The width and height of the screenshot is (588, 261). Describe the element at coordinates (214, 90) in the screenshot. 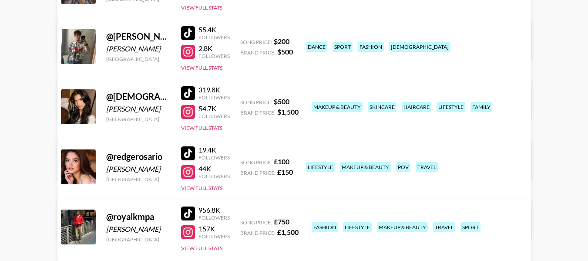

I see `div: 319.8K` at that location.